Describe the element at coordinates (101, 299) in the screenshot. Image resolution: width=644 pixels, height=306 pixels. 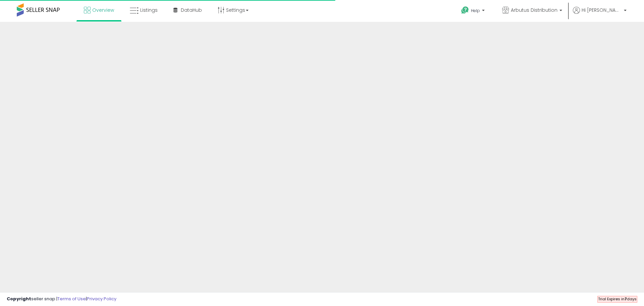
I see `a: Privacy Policy` at that location.